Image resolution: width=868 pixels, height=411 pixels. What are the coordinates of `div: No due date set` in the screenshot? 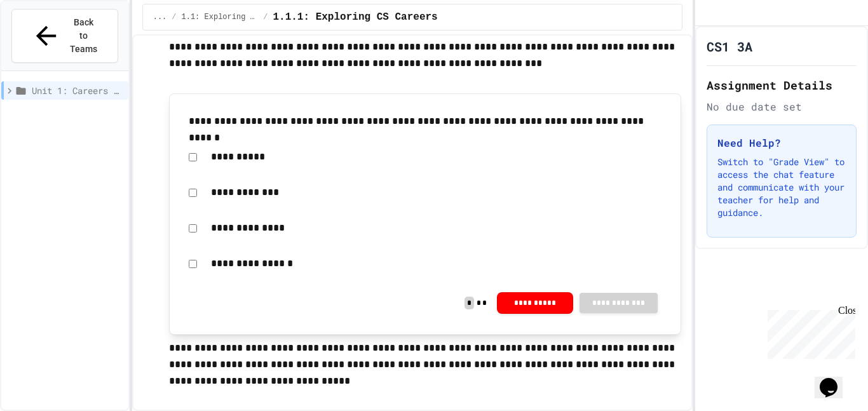 It's located at (781, 107).